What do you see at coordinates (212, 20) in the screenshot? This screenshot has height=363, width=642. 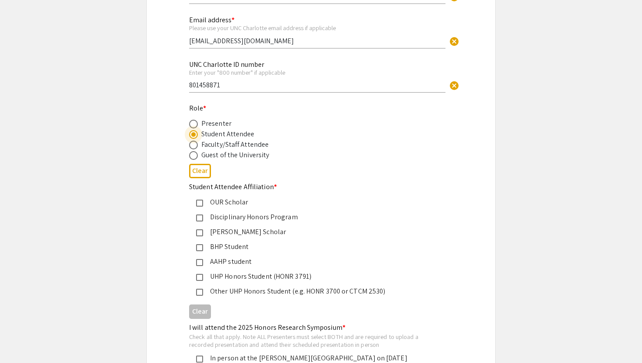 I see `mat-label: Email address` at bounding box center [212, 20].